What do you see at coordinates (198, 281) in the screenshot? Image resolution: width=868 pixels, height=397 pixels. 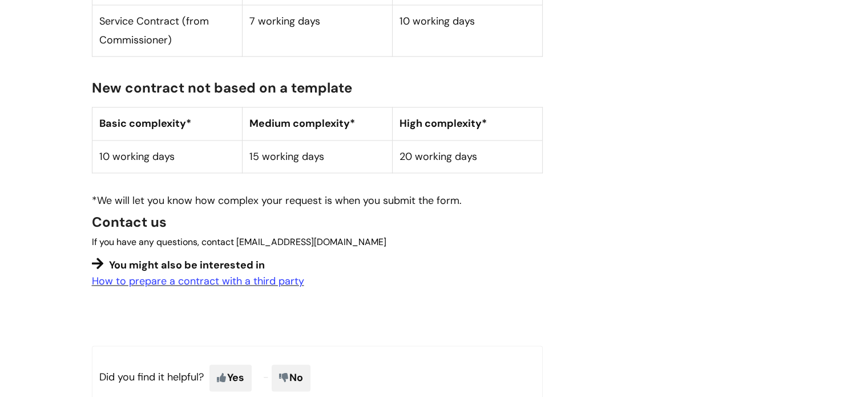 I see `a: How to prepare a contract with a third party` at bounding box center [198, 281].